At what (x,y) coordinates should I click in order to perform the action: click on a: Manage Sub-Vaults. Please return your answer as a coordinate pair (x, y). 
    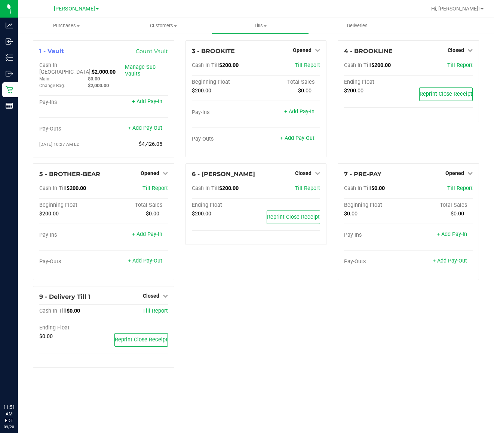
    Looking at the image, I should click on (141, 70).